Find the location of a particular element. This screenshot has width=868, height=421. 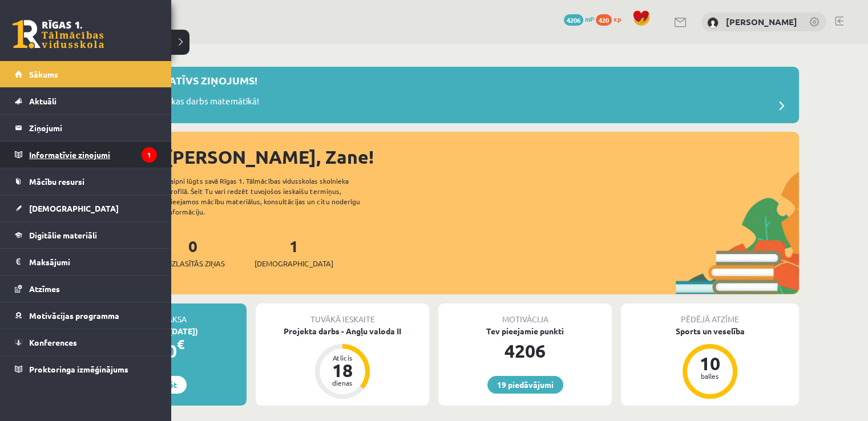

div: dienas is located at coordinates (342, 383).